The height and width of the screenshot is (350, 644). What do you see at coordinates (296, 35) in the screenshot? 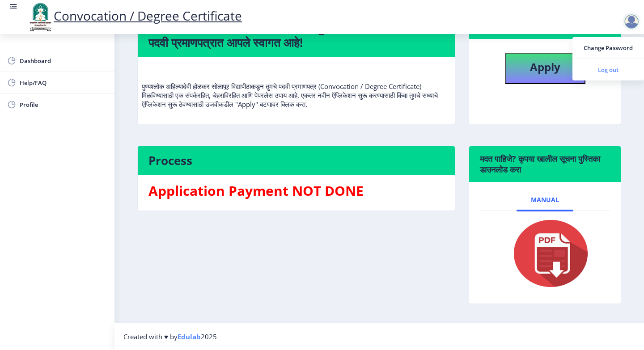
I see `h4: Welcome to Convocation / Degree Certificate! पदवी प्रमाणपत्रात आपले स्वागत आहे!` at bounding box center [296, 35].